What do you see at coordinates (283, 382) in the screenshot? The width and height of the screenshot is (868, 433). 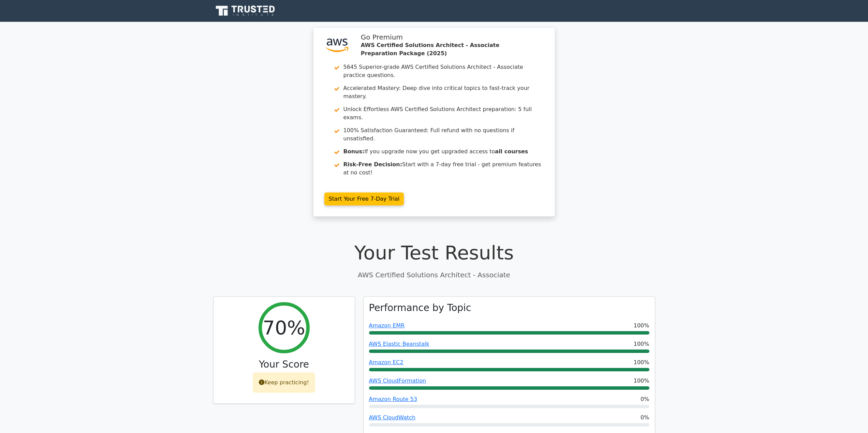 I see `div: Keep practicing!` at bounding box center [283, 382].